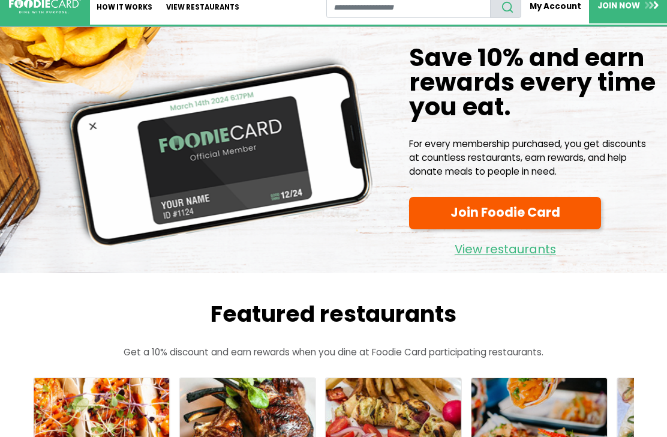 The width and height of the screenshot is (667, 437). I want to click on h2: Featured restaurants, so click(333, 314).